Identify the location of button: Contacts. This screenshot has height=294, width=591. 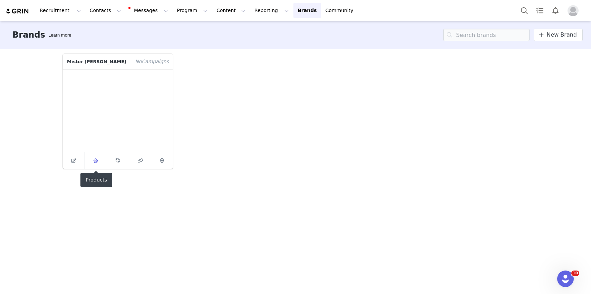
(105, 10).